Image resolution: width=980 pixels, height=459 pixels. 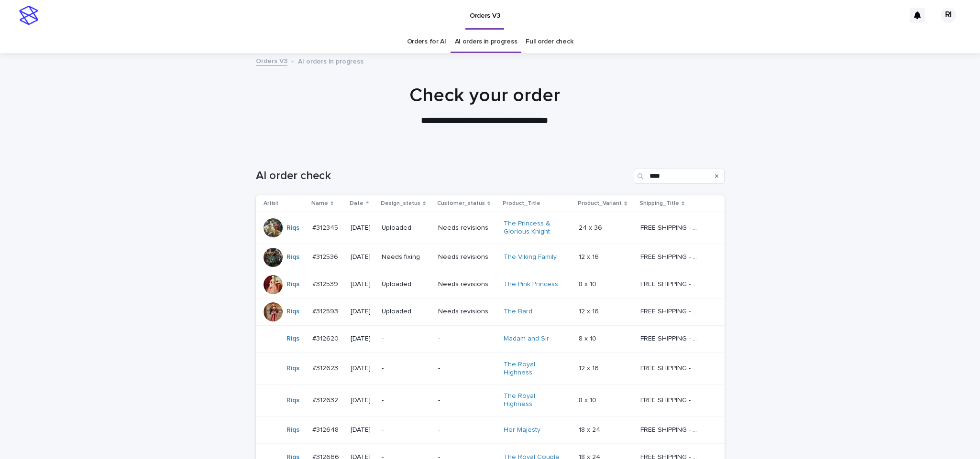 I want to click on div: RI, so click(x=949, y=15).